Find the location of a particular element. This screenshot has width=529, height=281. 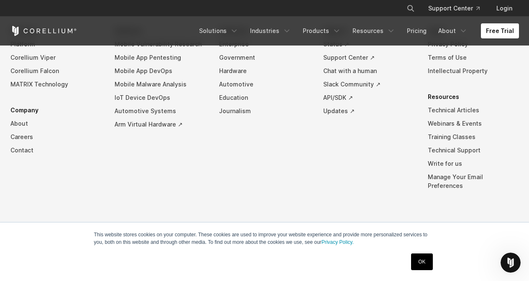

a: Corellium Viper is located at coordinates (56, 58).